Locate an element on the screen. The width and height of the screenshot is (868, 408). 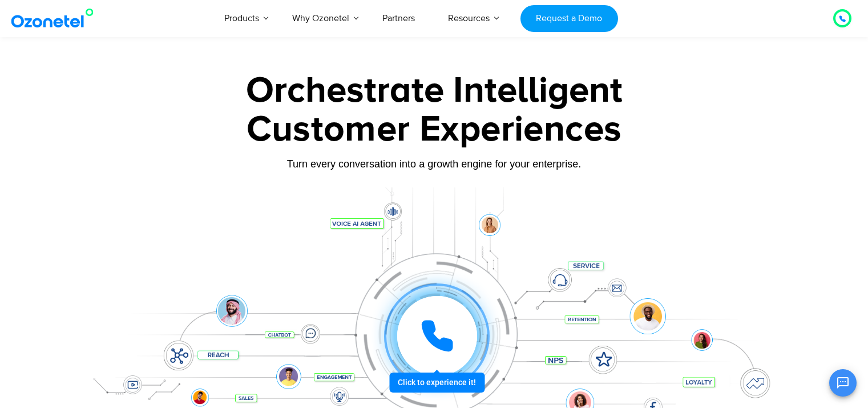
div: Customer Experiences is located at coordinates (434, 130).